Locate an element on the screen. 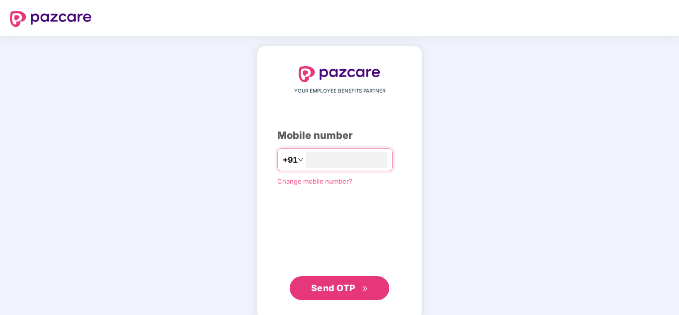 This screenshot has width=679, height=315. a: Change mobile number? is located at coordinates (315, 181).